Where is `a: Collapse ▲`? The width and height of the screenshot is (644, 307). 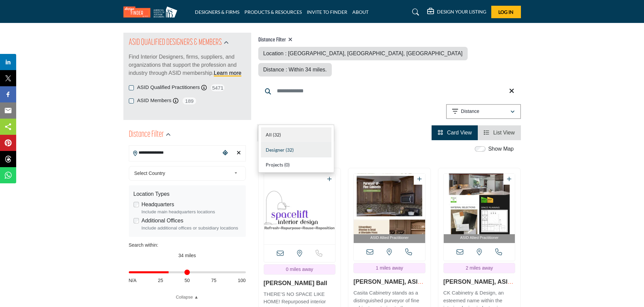
a: Collapse ▲ is located at coordinates (187, 297).